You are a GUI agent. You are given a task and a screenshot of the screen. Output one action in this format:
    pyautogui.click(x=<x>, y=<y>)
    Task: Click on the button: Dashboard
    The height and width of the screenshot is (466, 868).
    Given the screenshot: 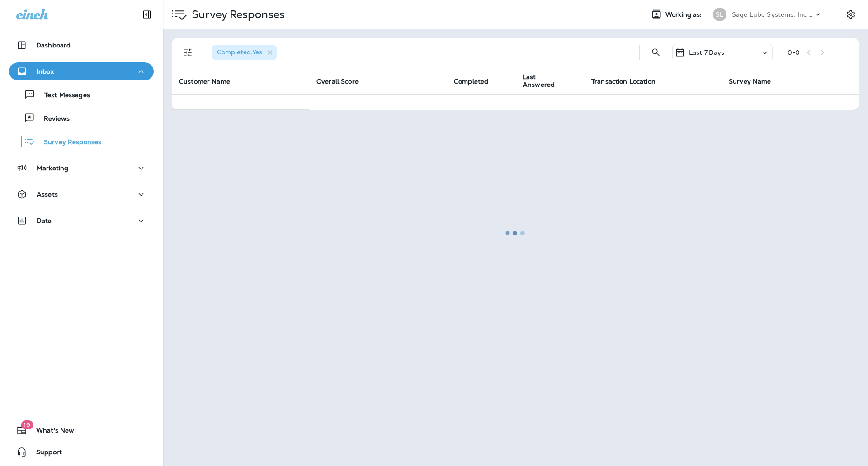 What is the action you would take?
    pyautogui.click(x=82, y=45)
    